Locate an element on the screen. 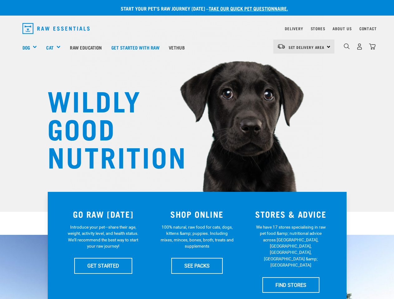 The height and width of the screenshot is (299, 394). a: Stores is located at coordinates (318, 28).